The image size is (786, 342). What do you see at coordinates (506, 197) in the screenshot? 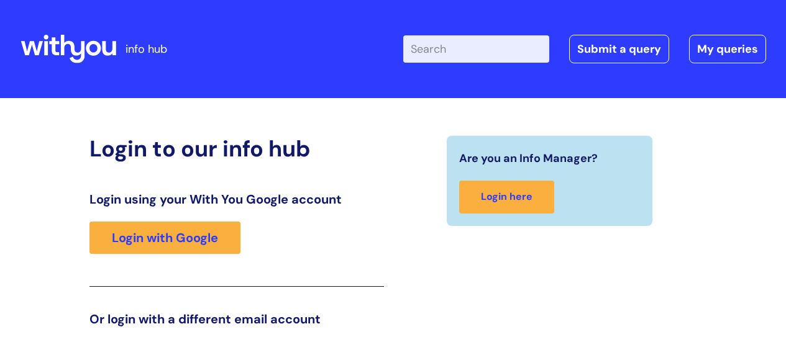
I see `a: Login here` at bounding box center [506, 197].